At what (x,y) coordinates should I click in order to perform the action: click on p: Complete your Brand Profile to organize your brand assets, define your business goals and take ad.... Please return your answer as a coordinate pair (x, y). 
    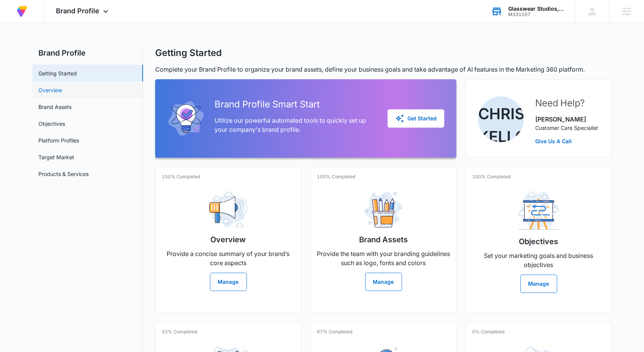
    Looking at the image, I should click on (383, 69).